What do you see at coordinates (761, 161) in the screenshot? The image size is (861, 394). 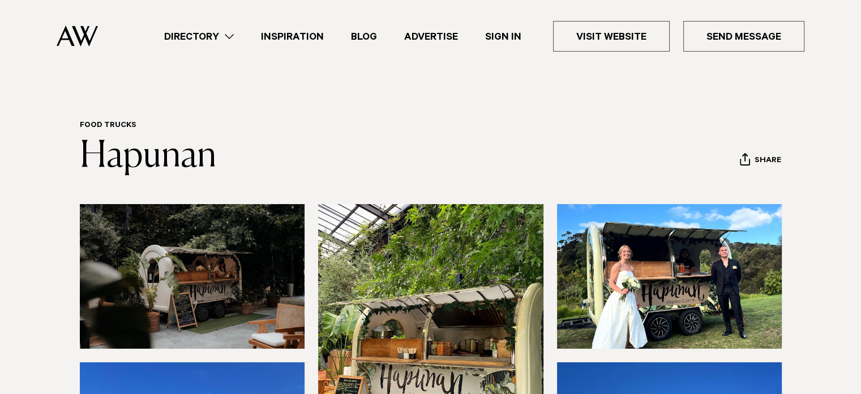 I see `button: Share` at bounding box center [761, 161].